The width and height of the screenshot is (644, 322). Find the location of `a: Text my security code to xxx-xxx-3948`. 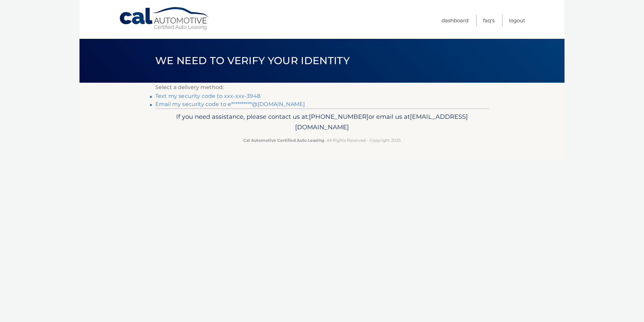

a: Text my security code to xxx-xxx-3948 is located at coordinates (208, 96).